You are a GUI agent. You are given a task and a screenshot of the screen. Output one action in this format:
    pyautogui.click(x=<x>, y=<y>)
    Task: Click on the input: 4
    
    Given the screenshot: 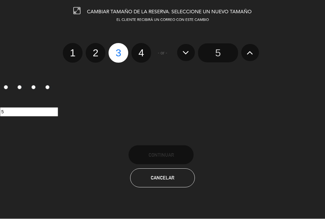 What is the action you would take?
    pyautogui.click(x=47, y=87)
    